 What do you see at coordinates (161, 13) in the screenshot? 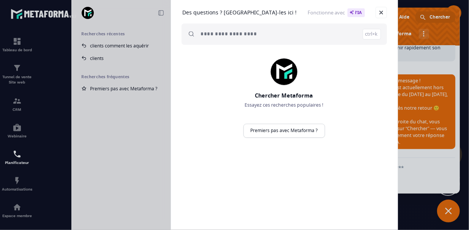
I see `a: Réduire` at bounding box center [161, 13].